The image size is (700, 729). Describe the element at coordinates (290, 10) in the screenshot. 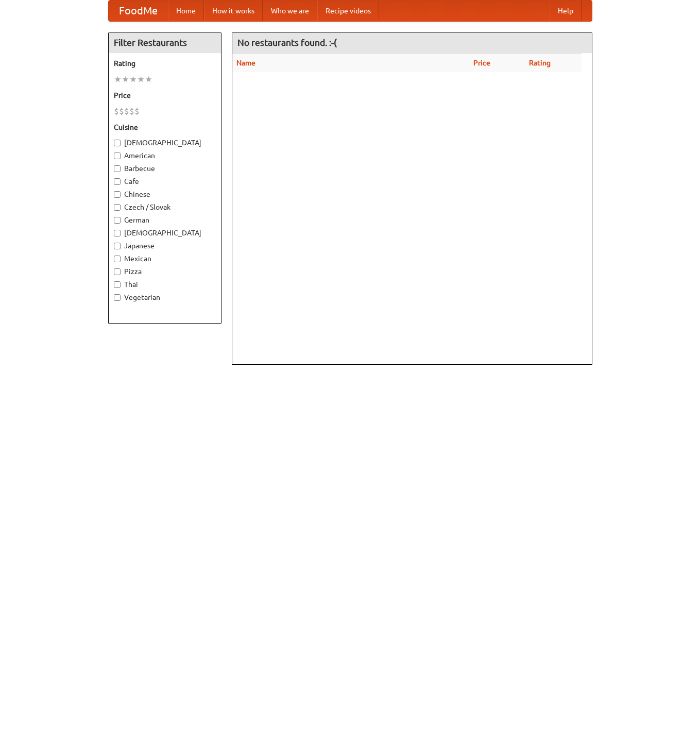

I see `a: Who we are` at that location.